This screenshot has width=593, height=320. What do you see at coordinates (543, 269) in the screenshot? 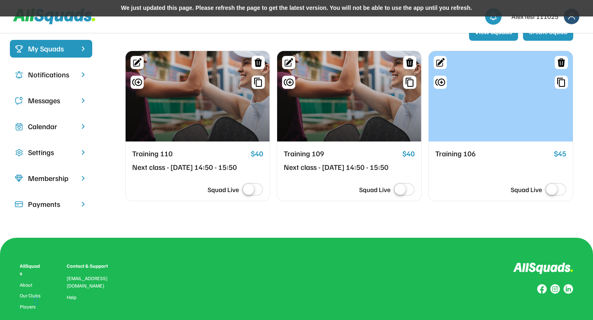
I see `img: Logo%20inverted.svg` at bounding box center [543, 269].